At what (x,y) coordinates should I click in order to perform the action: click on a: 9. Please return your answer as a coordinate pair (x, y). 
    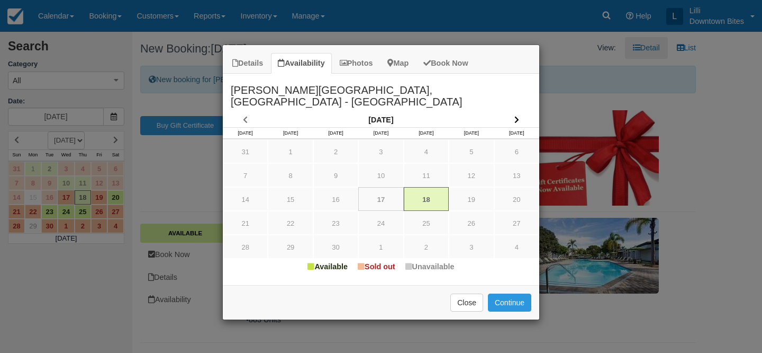
    Looking at the image, I should click on (336, 175).